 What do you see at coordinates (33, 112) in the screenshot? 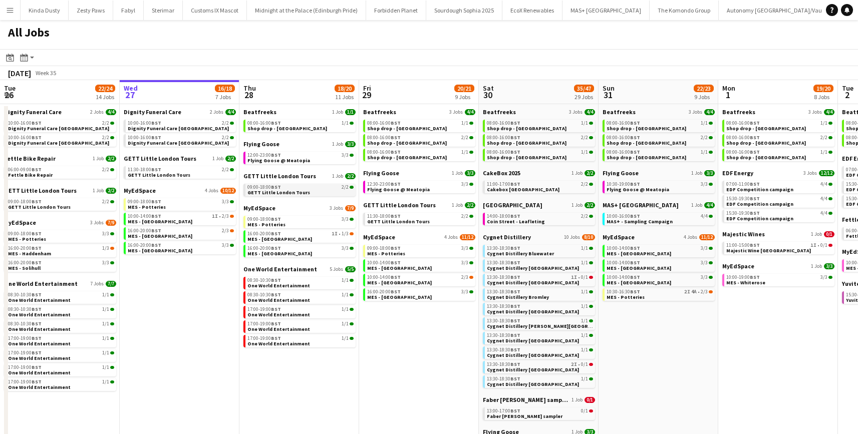
I see `span: Dignity Funeral Care` at bounding box center [33, 112].